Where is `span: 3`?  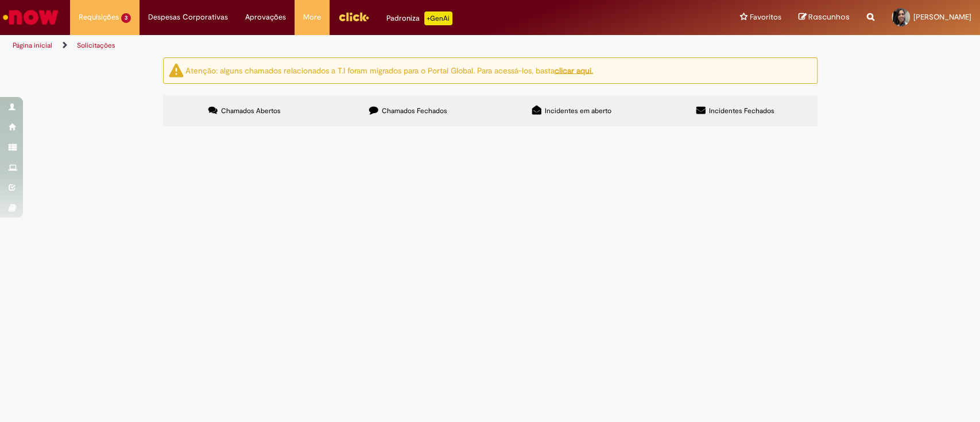
span: 3 is located at coordinates (126, 17).